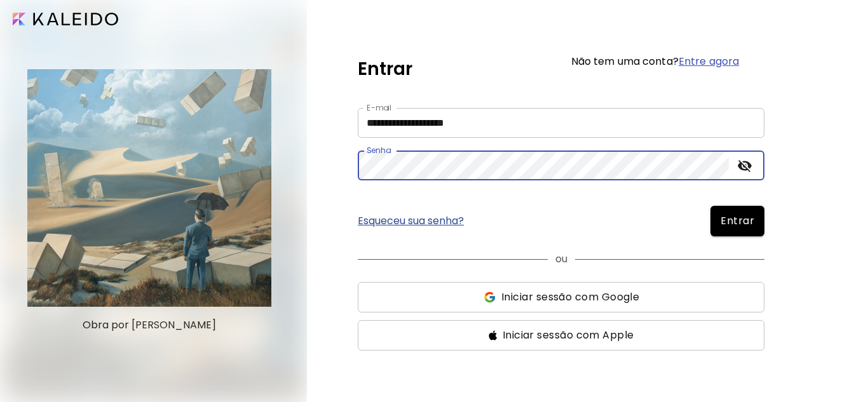  I want to click on button: ssIniciar sessão com Apple, so click(561, 336).